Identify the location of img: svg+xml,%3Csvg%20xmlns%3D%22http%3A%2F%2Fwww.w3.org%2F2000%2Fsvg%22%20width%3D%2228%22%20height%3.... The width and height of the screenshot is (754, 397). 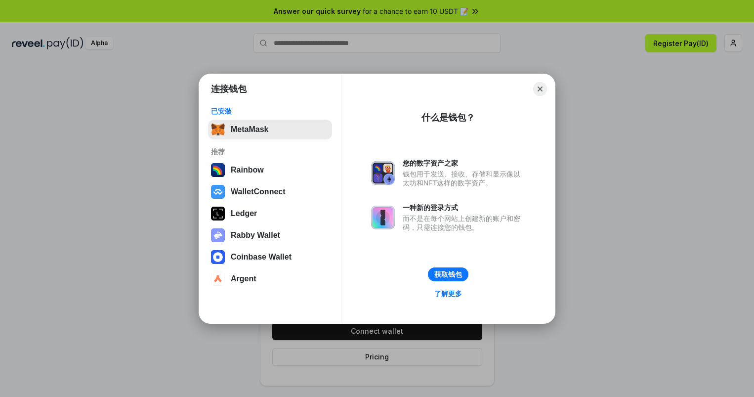
(218, 214).